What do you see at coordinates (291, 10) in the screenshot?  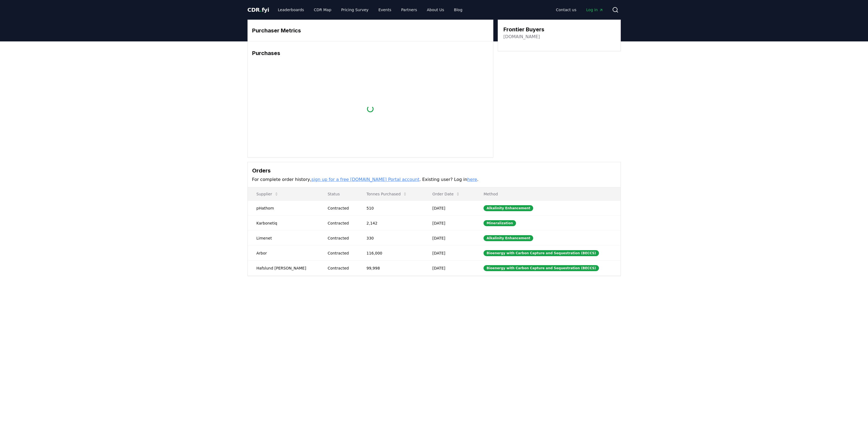 I see `a: Leaderboards` at bounding box center [291, 10].